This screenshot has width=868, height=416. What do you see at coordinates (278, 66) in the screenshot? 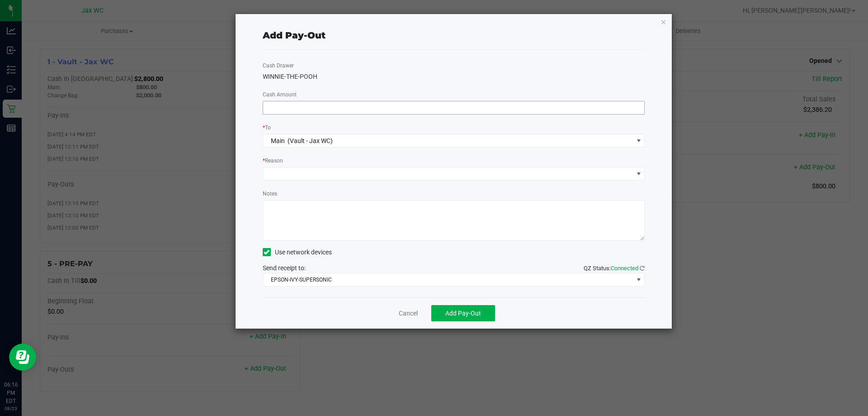
I see `label: Cash Drawer` at bounding box center [278, 66].